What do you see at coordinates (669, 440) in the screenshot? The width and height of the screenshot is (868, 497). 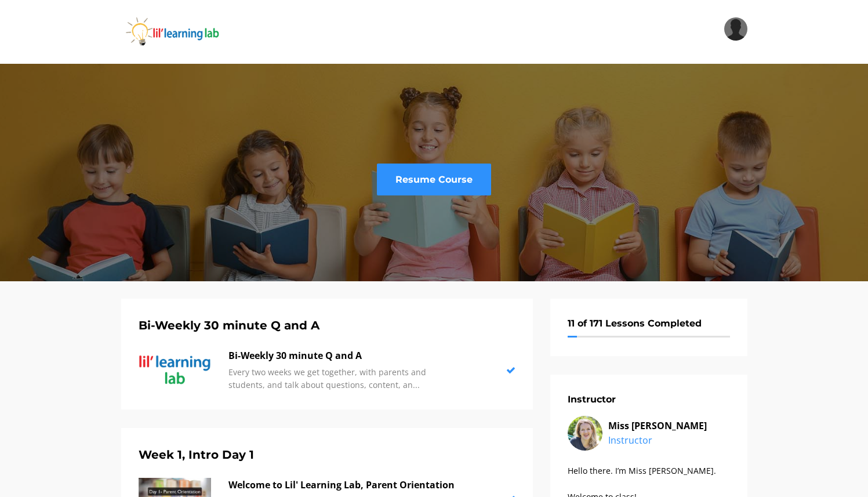 I see `p: Instructor` at bounding box center [669, 440].